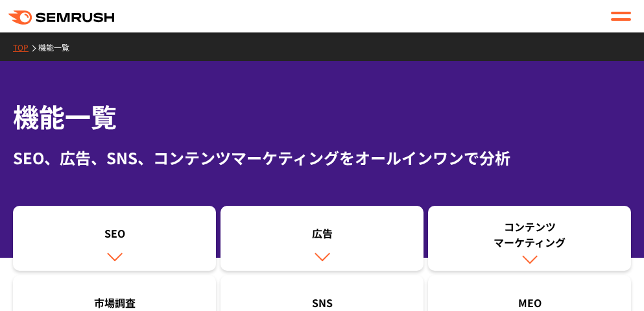 The height and width of the screenshot is (311, 644). I want to click on a: SEO, so click(114, 238).